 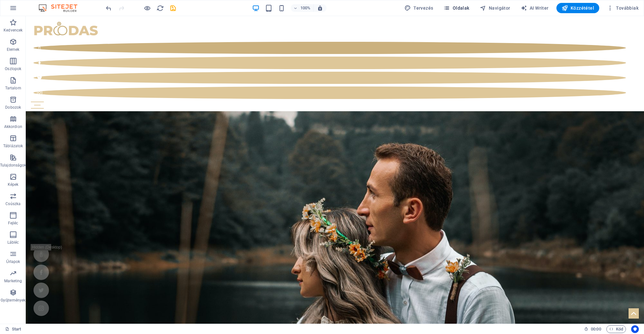 I want to click on i: Visszavonás: Oldalak módosítása (Ctrl+Z), so click(x=109, y=8).